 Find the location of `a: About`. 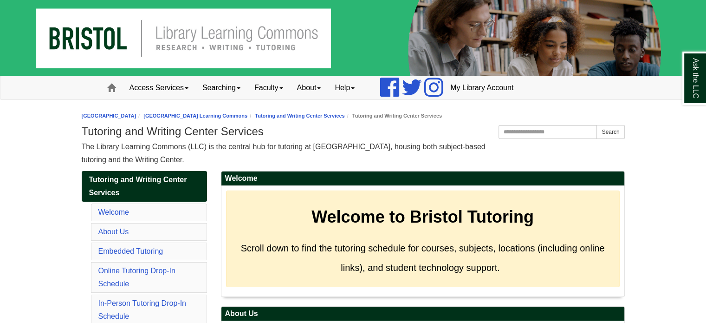

a: About is located at coordinates (309, 88).